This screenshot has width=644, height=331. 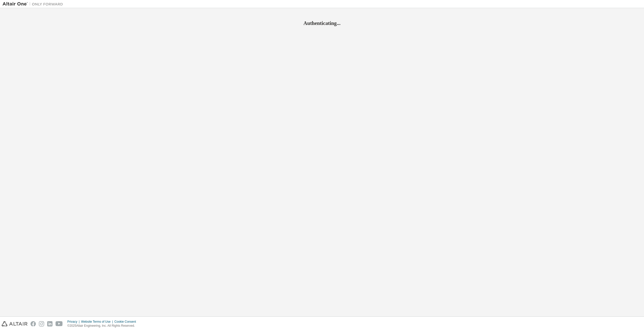 What do you see at coordinates (126, 322) in the screenshot?
I see `div: Cookie Consent` at bounding box center [126, 322].